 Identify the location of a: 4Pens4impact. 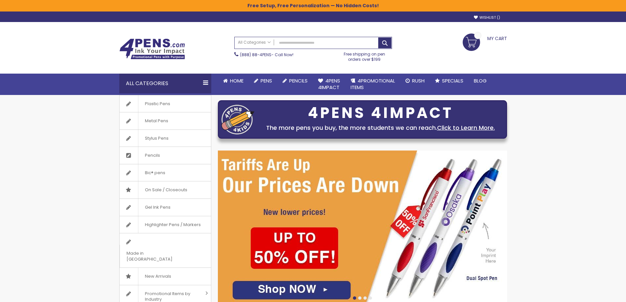
(329, 84).